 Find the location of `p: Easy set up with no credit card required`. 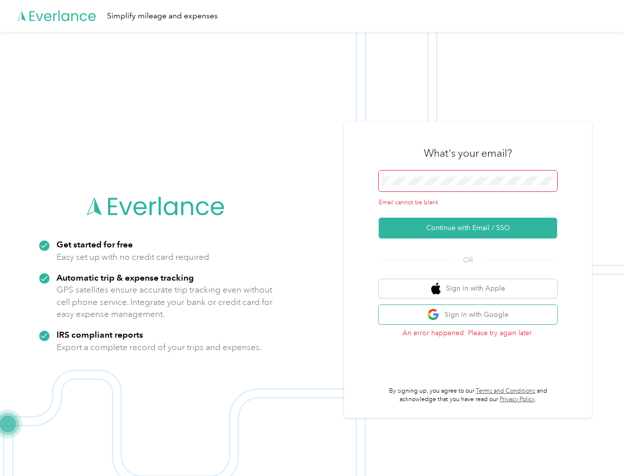

p: Easy set up with no credit card required is located at coordinates (133, 257).